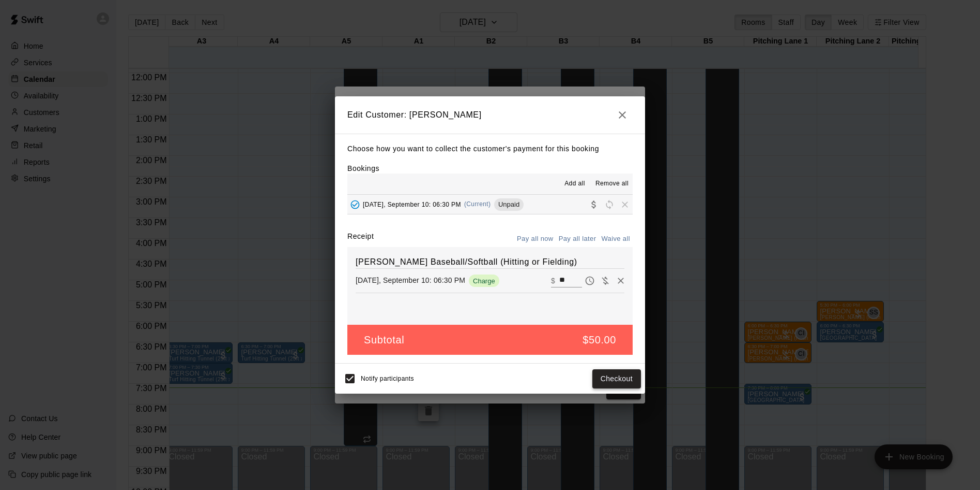  What do you see at coordinates (612, 184) in the screenshot?
I see `span: Remove all` at bounding box center [612, 184].